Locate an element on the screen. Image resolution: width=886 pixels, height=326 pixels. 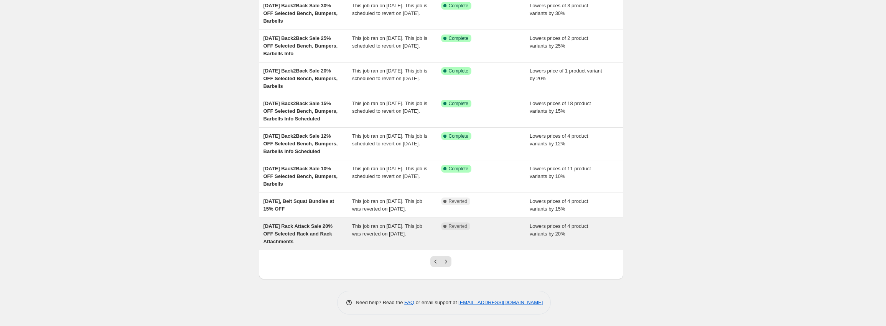
span: Lowers price of 1 product variant by 20% is located at coordinates (566, 74).